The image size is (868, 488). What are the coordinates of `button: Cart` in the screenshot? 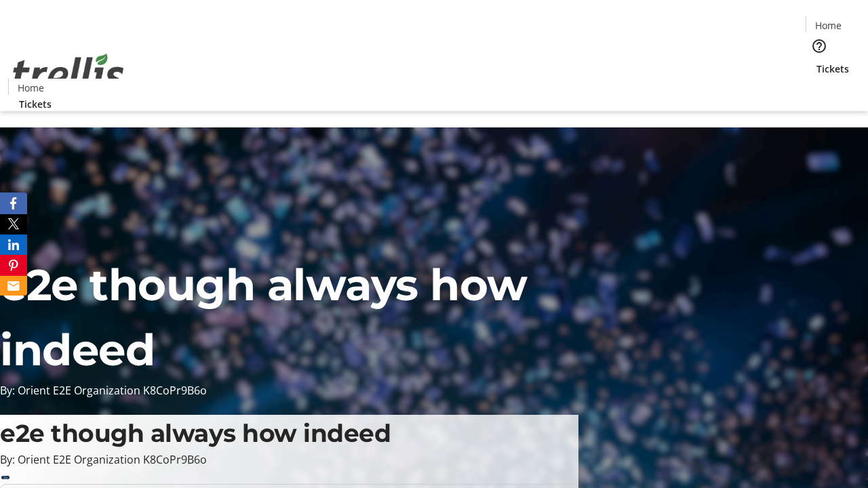 It's located at (820, 90).